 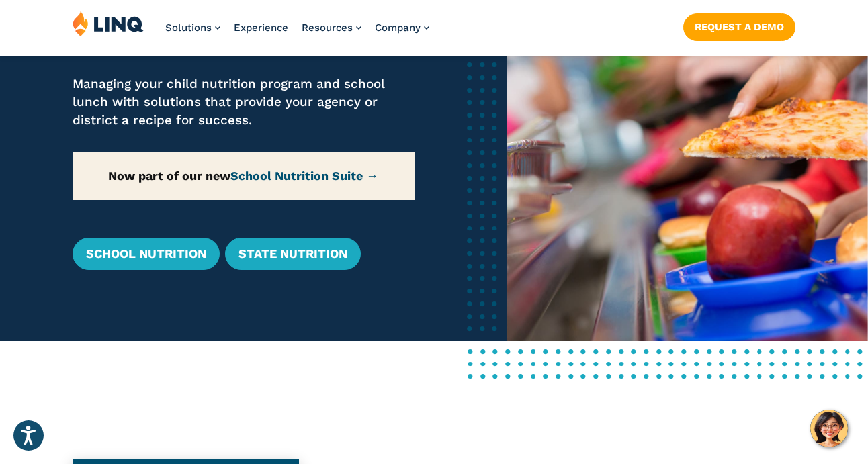 I want to click on a: School Nutrition, so click(x=145, y=254).